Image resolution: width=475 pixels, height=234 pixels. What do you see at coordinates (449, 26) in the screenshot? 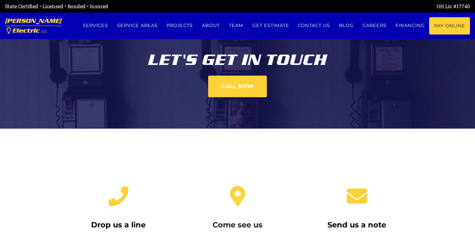
I see `a: Pay Online` at bounding box center [449, 26].